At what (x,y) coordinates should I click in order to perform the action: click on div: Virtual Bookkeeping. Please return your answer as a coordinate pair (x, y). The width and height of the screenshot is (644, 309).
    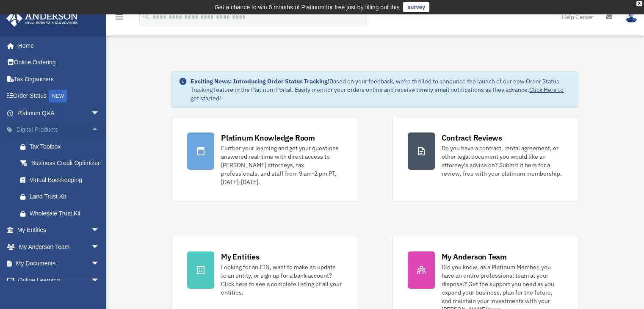
    Looking at the image, I should click on (66, 180).